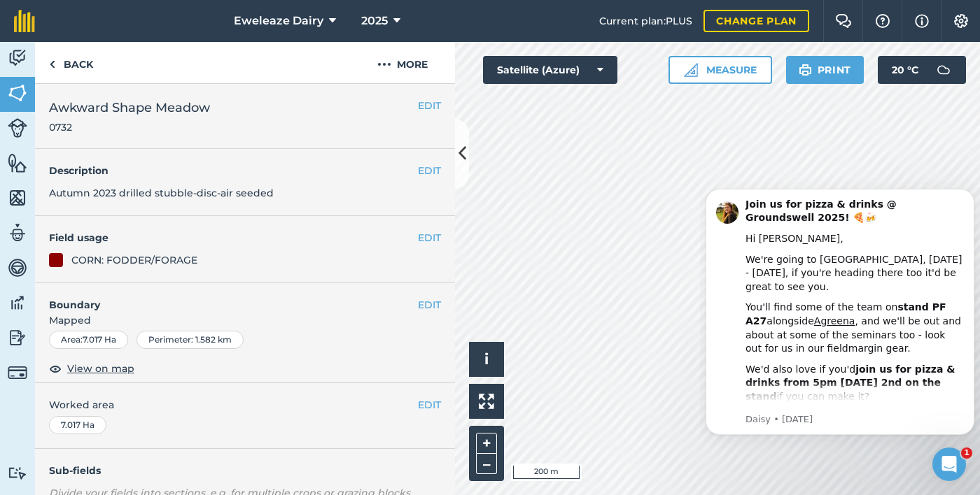 This screenshot has height=495, width=980. Describe the element at coordinates (844, 21) in the screenshot. I see `img: Two speech bubbles overlapping with the left bubble in the forefront` at that location.